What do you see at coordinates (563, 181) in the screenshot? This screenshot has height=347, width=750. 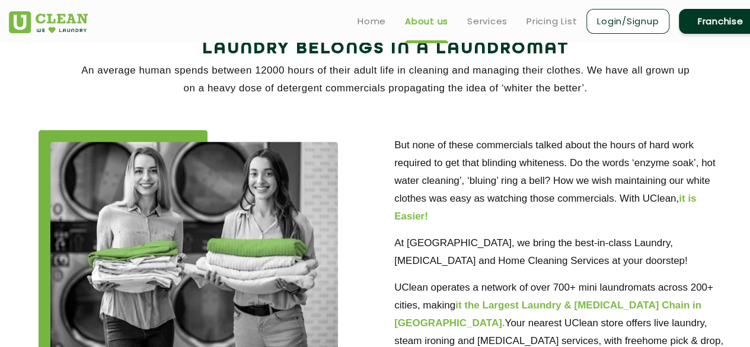 I see `p: But none of these commercials talked about the hours of hard work required to get that blinding w...` at bounding box center [563, 181].